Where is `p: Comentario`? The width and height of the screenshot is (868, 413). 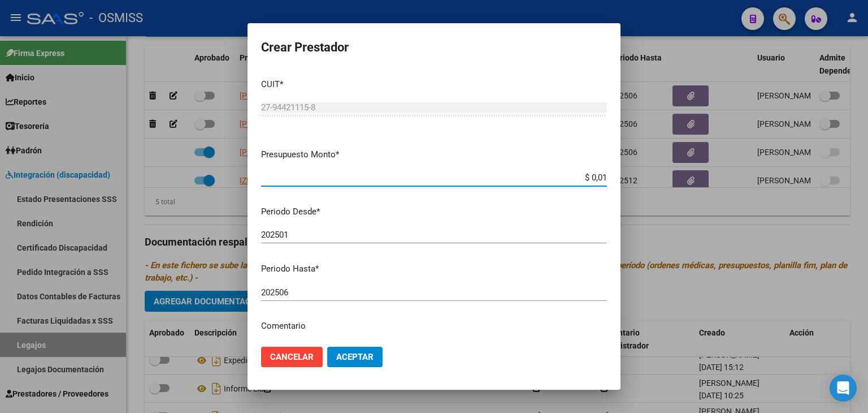
p: Comentario is located at coordinates (434, 326).